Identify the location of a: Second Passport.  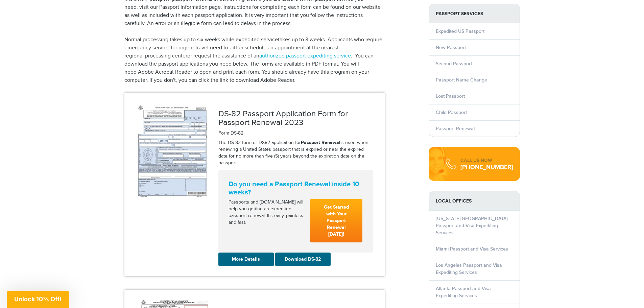
(454, 63).